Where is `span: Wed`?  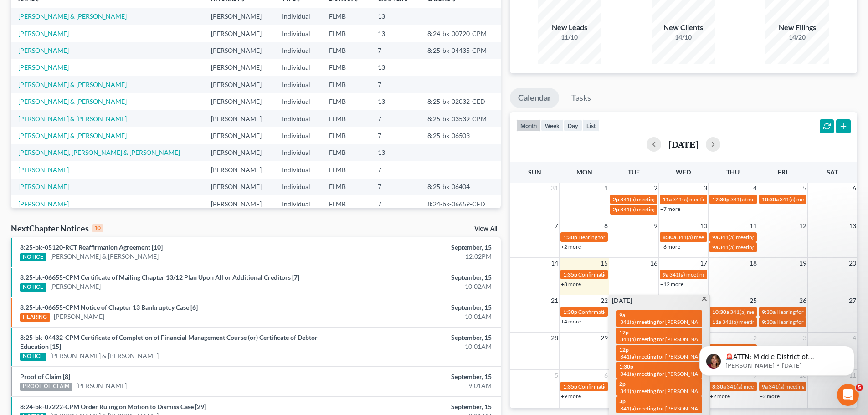 span: Wed is located at coordinates (683, 172).